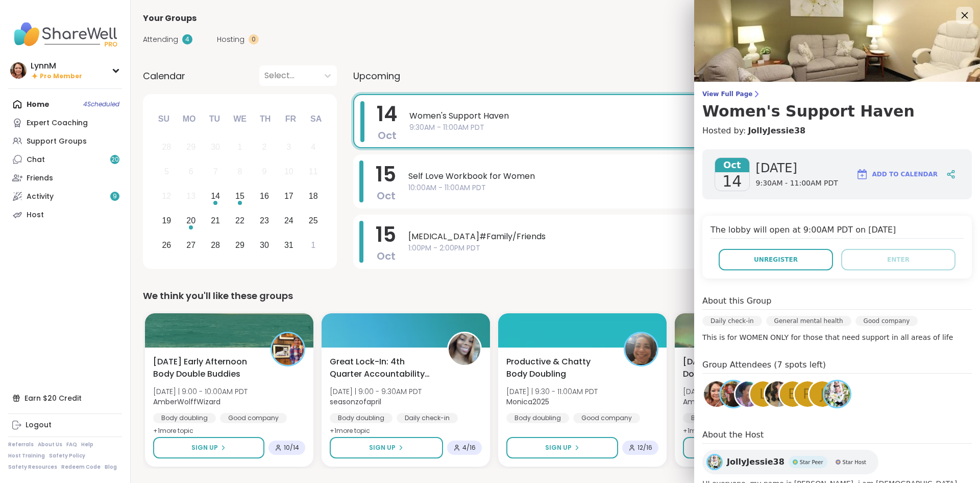 The height and width of the screenshot is (483, 980). I want to click on div: Mo, so click(189, 119).